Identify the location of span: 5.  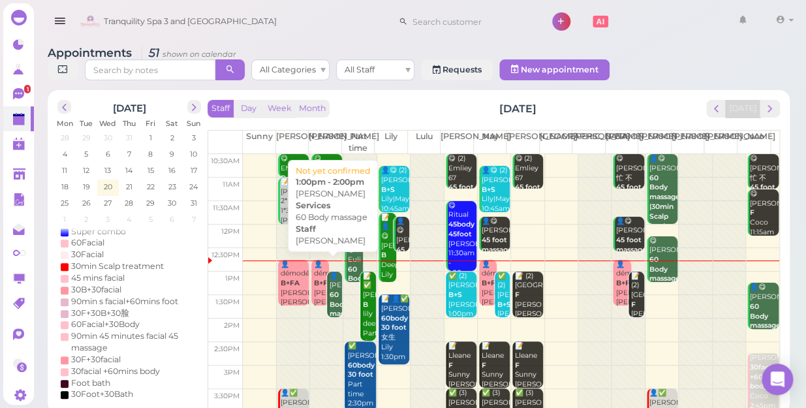
(151, 219).